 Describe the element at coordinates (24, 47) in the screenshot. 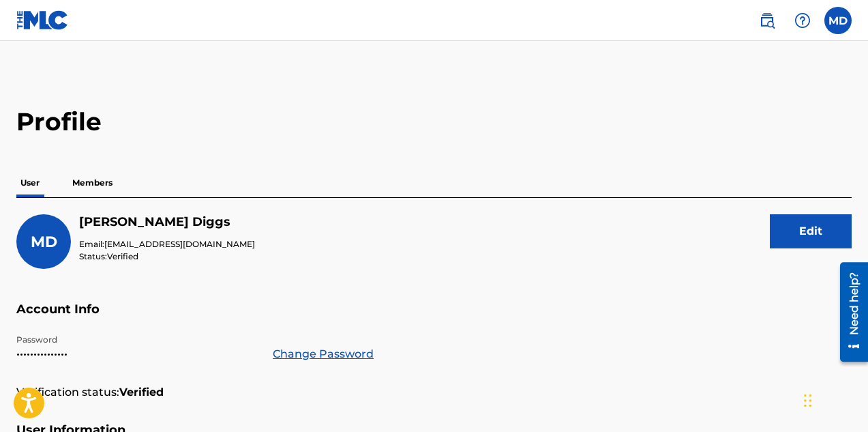

I see `div: Need help?` at that location.